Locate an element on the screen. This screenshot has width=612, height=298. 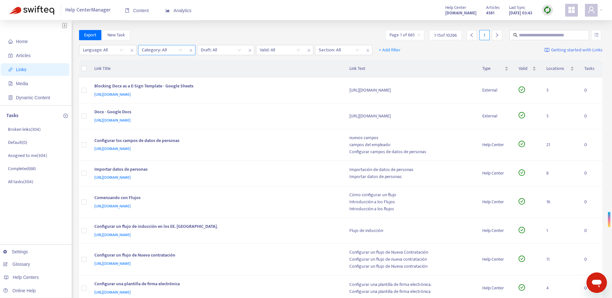
div: nuevos campos is located at coordinates (410, 138).